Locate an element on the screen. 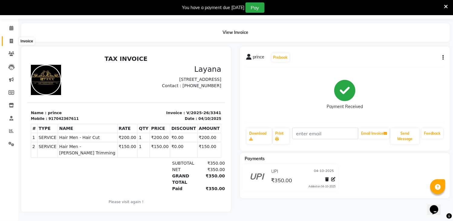  p: Name : prince is located at coordinates (49, 60).